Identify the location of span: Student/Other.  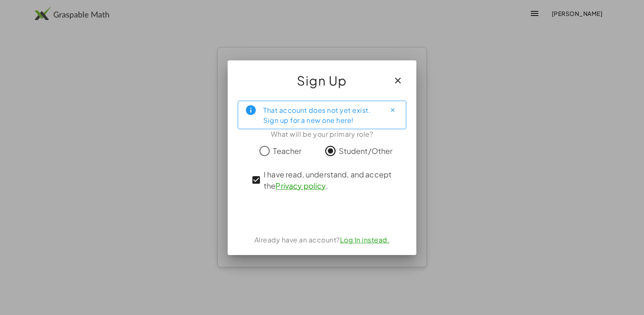
(366, 150).